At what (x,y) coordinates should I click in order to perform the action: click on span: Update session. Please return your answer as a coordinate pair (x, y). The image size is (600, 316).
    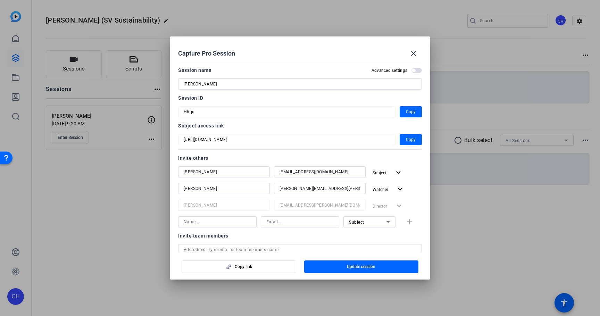
    Looking at the image, I should click on (361, 266).